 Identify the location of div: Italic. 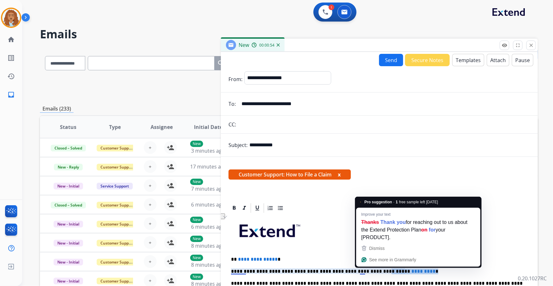
(244, 208).